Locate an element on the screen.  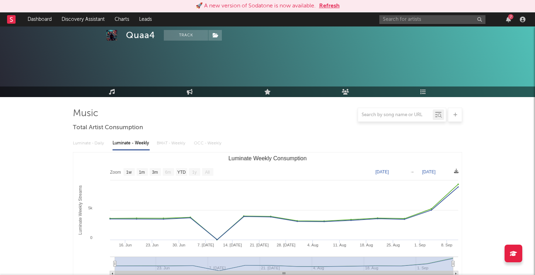
text: 16. Jun is located at coordinates (125, 245).